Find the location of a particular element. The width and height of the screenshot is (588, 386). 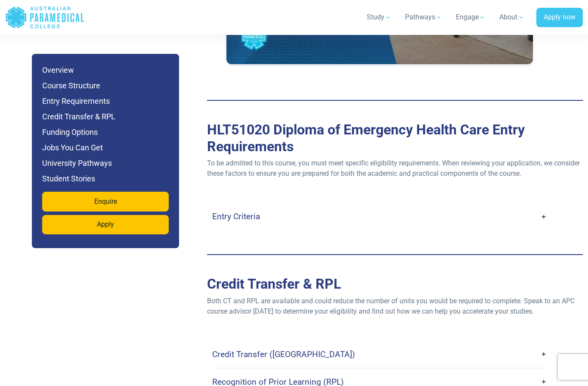

h4: Entry Criteria is located at coordinates (236, 216).